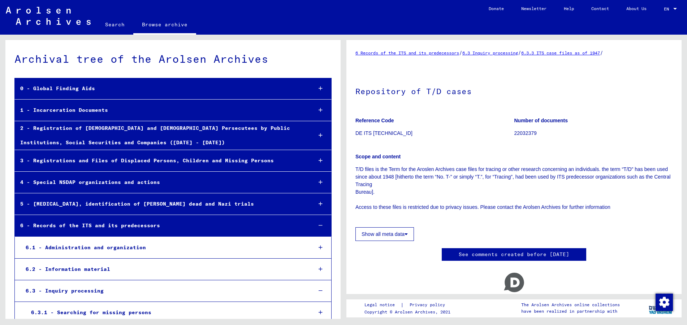 This screenshot has height=325, width=687. I want to click on button: Show all meta data, so click(384, 234).